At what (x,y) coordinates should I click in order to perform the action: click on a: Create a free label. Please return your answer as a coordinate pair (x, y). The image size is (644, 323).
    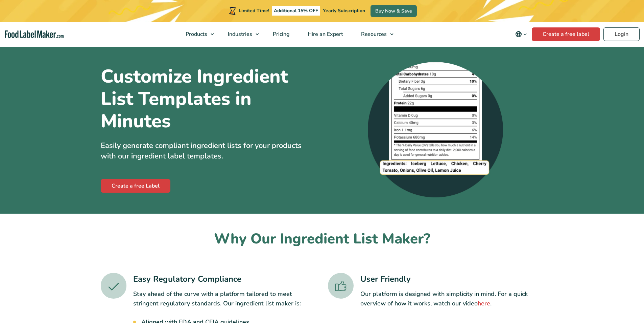
    Looking at the image, I should click on (566, 34).